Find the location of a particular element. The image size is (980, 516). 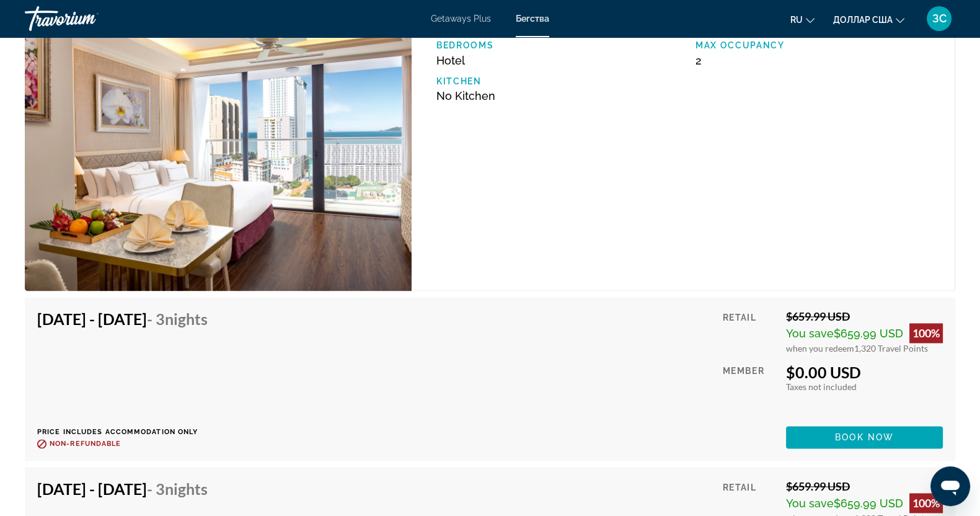

font: ru is located at coordinates (797, 20).